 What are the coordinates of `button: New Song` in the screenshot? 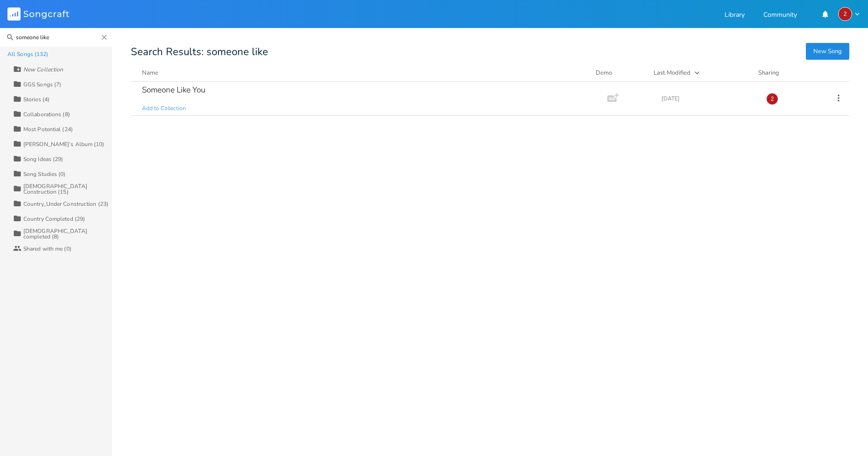 It's located at (828, 51).